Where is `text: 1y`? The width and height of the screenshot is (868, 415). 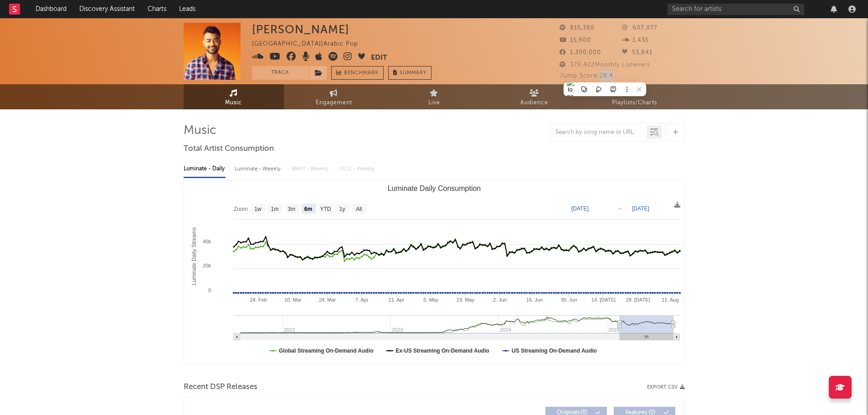 text: 1y is located at coordinates (342, 209).